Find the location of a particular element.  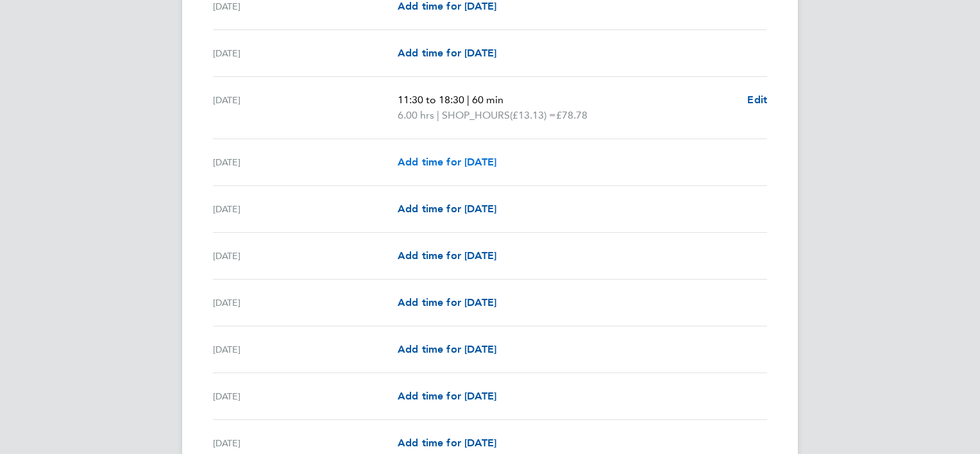

span: £78.78 is located at coordinates (571, 115).